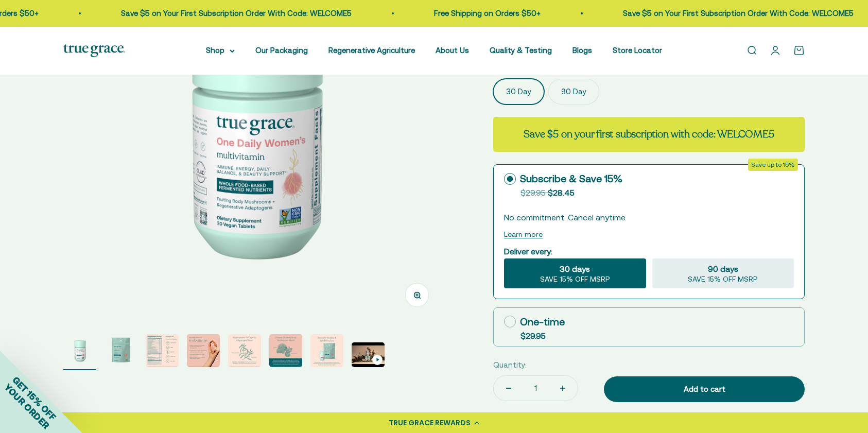 Image resolution: width=868 pixels, height=433 pixels. I want to click on button: Decrease quantity, so click(509, 388).